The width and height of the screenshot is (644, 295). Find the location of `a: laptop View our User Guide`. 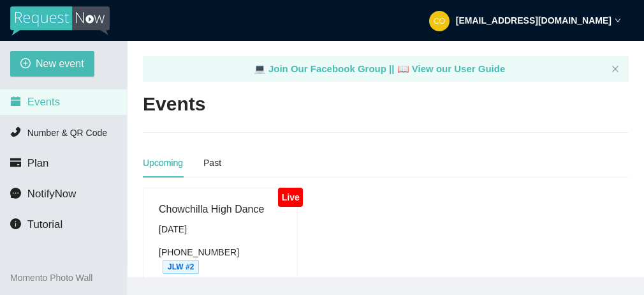

a: laptop View our User Guide is located at coordinates (451, 68).